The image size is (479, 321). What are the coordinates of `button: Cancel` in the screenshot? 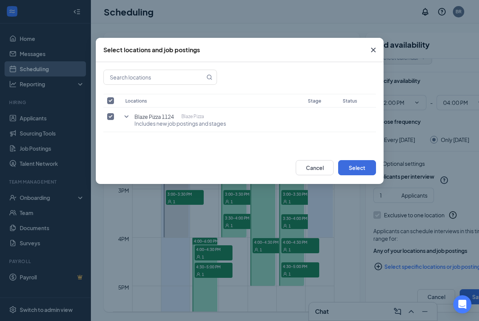 It's located at (314, 168).